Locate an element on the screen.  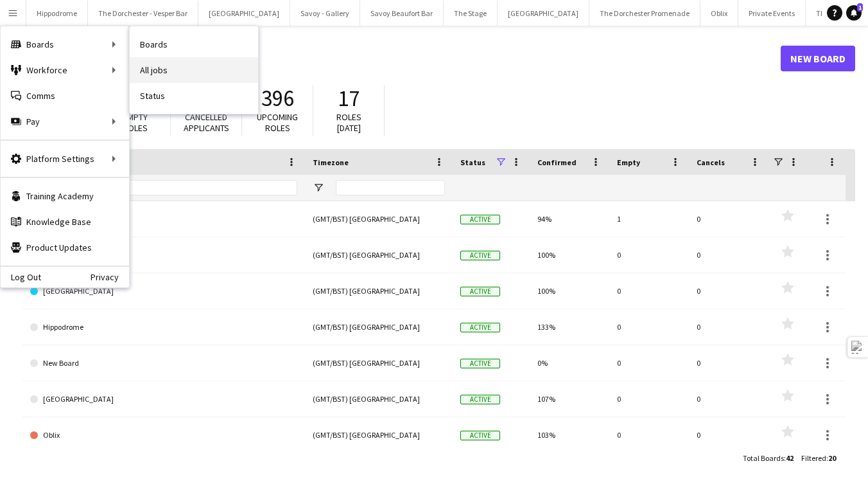
span: 1 is located at coordinates (860, 7).